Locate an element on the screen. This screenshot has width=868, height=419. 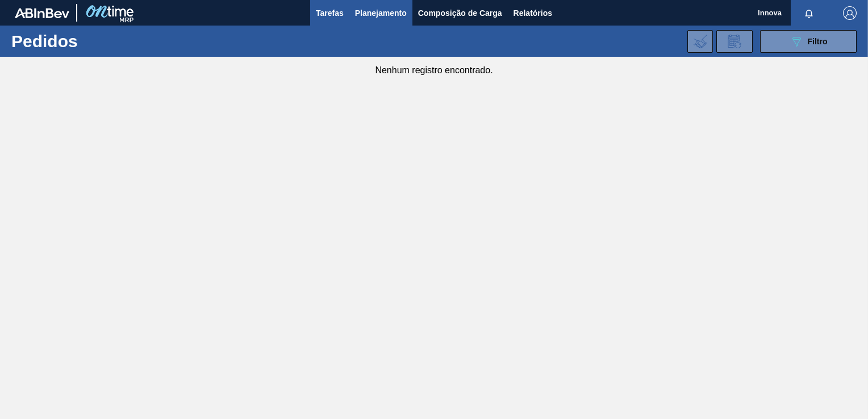
span: Tarefas is located at coordinates (329, 13).